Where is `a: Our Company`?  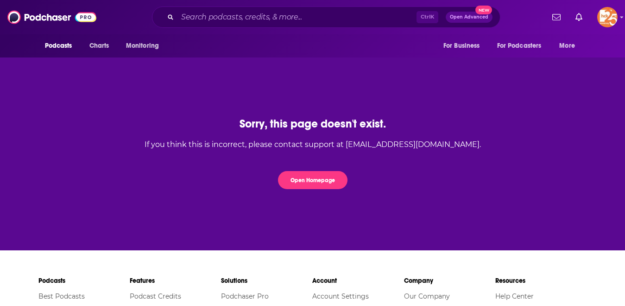 a: Our Company is located at coordinates (427, 296).